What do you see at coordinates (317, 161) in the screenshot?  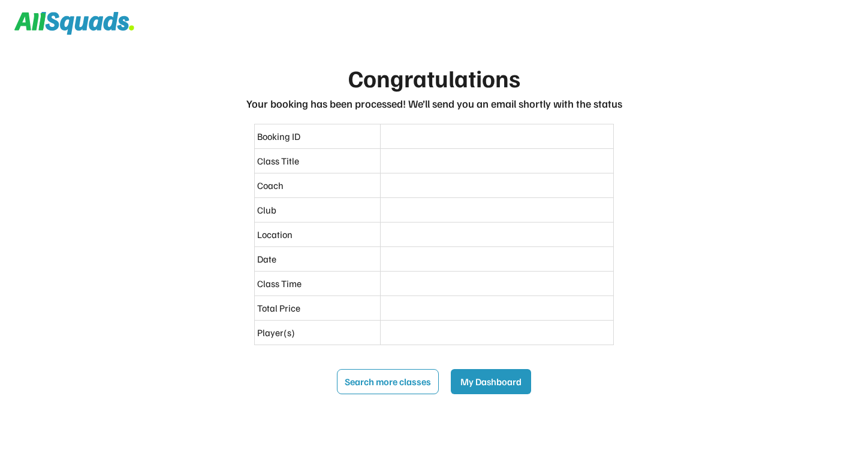 I see `div: Class Title` at bounding box center [317, 161].